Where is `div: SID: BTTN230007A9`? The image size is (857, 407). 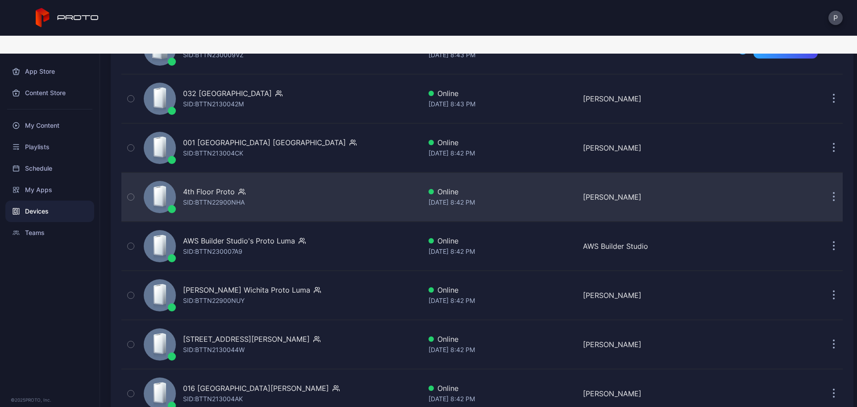
div: SID: BTTN230007A9 is located at coordinates (213, 251).